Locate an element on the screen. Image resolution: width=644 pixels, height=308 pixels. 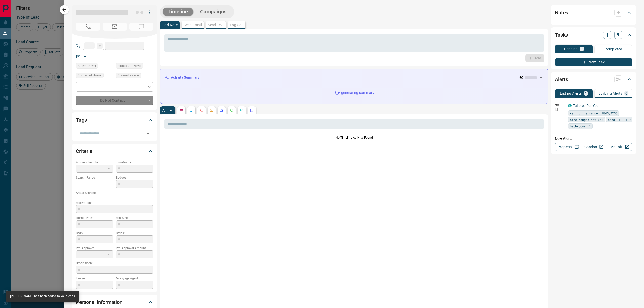
p: Off is located at coordinates (560, 106).